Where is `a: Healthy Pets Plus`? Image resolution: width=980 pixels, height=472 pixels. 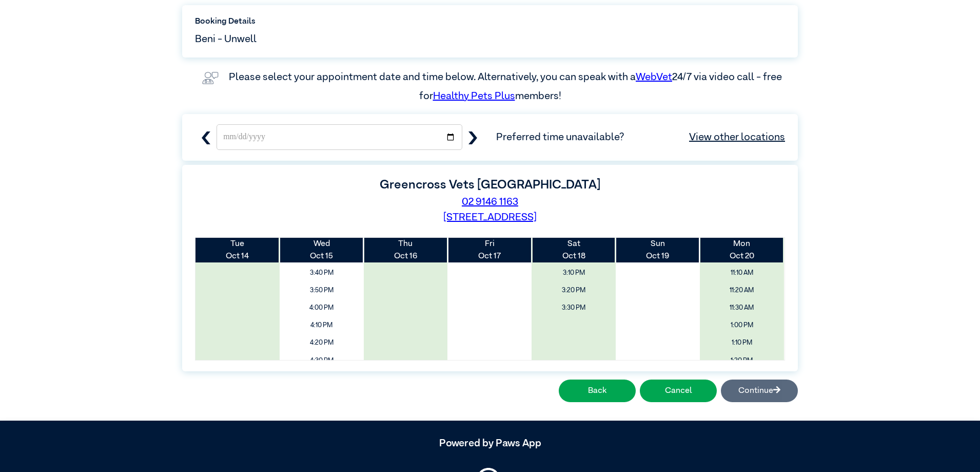 a: Healthy Pets Plus is located at coordinates (475, 96).